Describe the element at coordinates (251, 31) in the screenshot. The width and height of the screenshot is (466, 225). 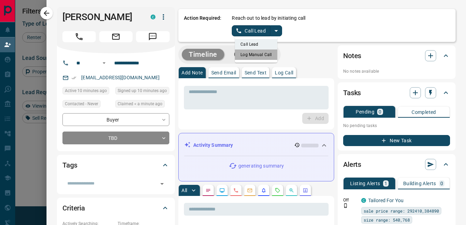
I see `button: Call Lead` at that location.